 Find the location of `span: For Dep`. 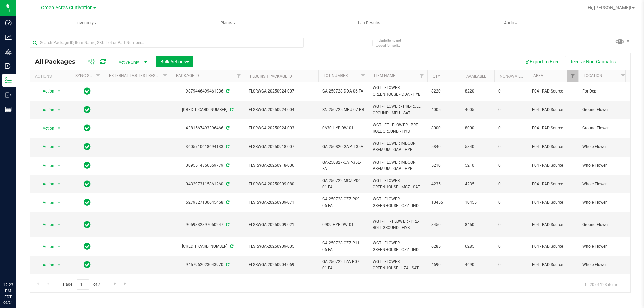

span: For Dep is located at coordinates (603, 91).